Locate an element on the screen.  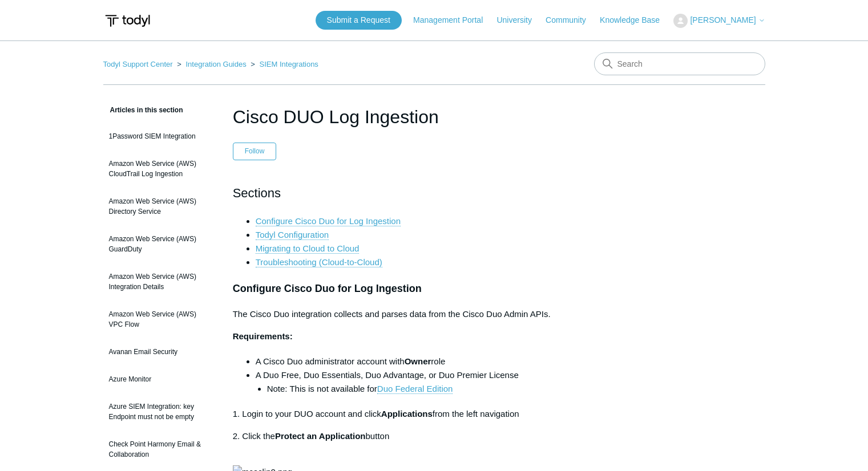
a: Amazon Web Service (AWS) CloudTrail Log Ingestion is located at coordinates (159, 168).